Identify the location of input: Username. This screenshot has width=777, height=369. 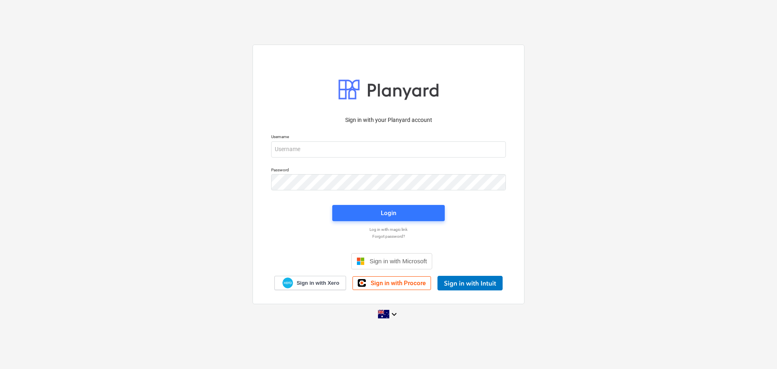
(389, 149).